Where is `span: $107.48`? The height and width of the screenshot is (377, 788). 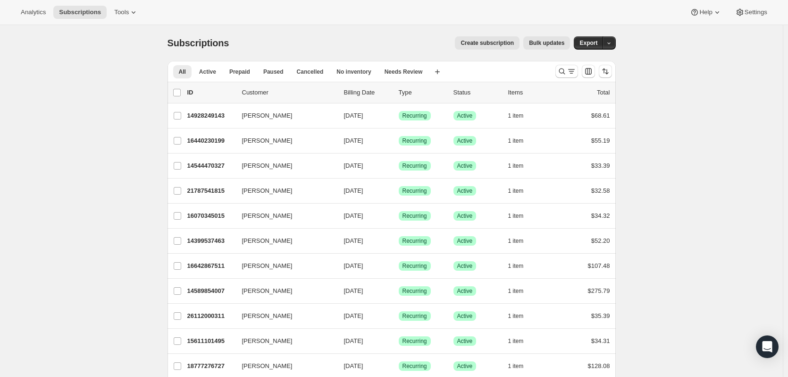 span: $107.48 is located at coordinates (599, 265).